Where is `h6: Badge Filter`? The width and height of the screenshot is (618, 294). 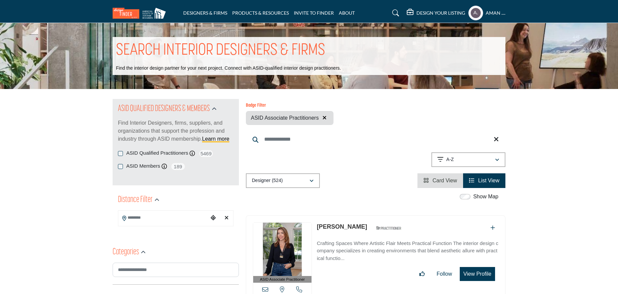
h6: Badge Filter is located at coordinates (290, 106).